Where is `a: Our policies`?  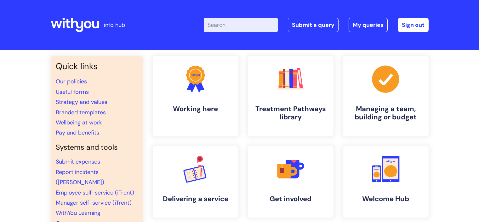
a: Our policies is located at coordinates (71, 81).